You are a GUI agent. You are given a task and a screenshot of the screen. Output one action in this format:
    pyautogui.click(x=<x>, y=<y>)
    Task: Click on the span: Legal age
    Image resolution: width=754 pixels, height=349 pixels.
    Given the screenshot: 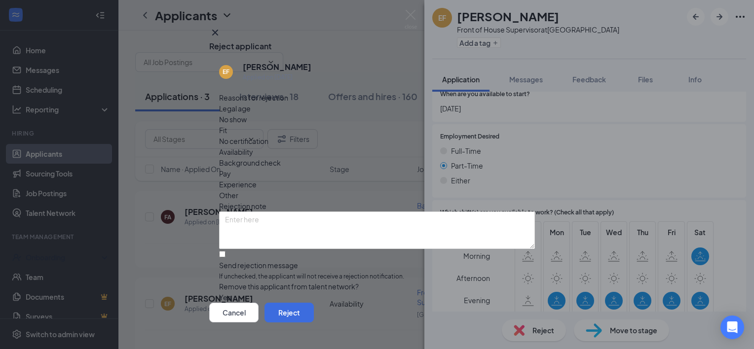 What is the action you would take?
    pyautogui.click(x=235, y=109)
    